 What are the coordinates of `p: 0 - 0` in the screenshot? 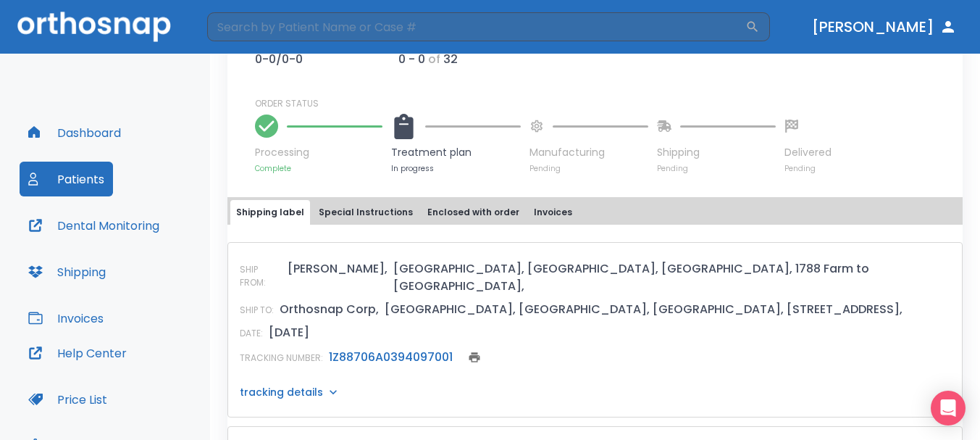 It's located at (411, 60).